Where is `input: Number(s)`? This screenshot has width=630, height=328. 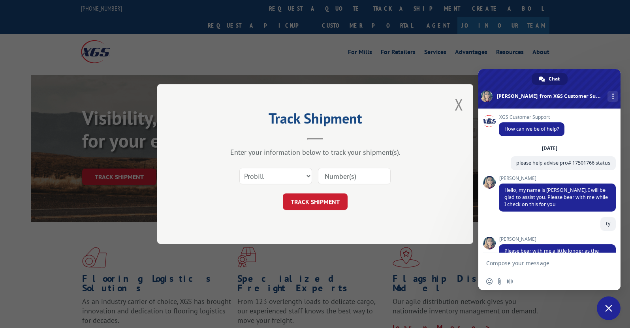
input: Number(s) is located at coordinates (354, 176).